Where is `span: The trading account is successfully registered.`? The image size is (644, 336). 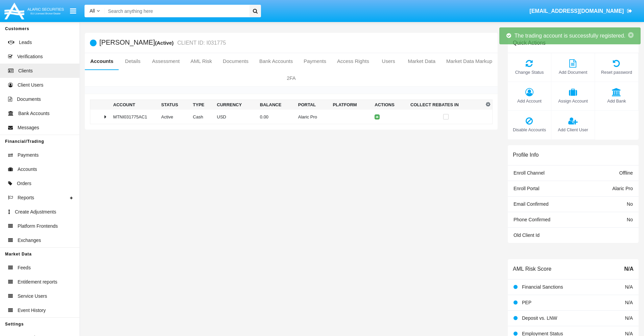
span: The trading account is successfully registered. is located at coordinates (570, 35).